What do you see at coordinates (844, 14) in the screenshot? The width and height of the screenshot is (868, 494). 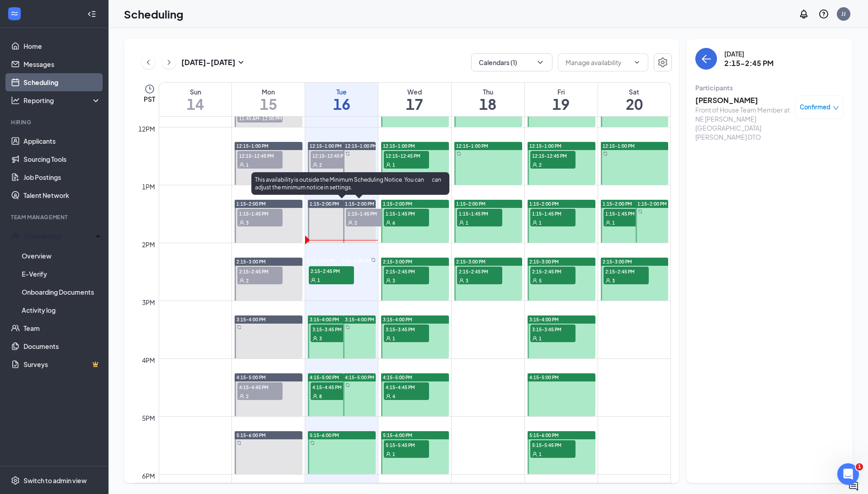 I see `div: JJ` at bounding box center [844, 14].